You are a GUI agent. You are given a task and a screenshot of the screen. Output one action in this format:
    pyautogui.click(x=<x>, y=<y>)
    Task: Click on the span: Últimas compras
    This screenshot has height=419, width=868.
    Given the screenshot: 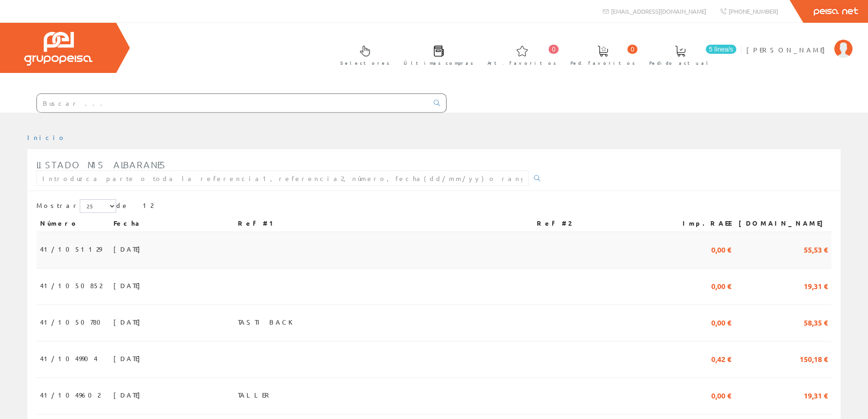 What is the action you would take?
    pyautogui.click(x=438, y=63)
    